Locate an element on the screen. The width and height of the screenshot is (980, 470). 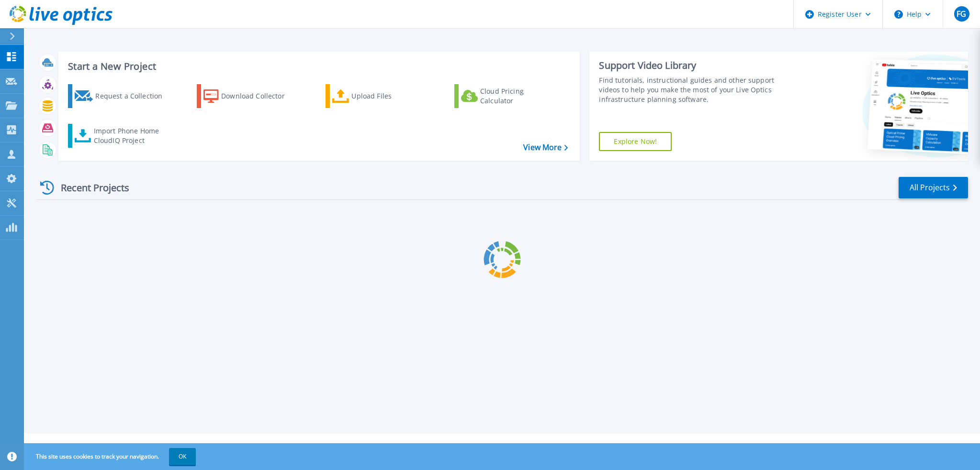
div: Request a Collection is located at coordinates (133, 96).